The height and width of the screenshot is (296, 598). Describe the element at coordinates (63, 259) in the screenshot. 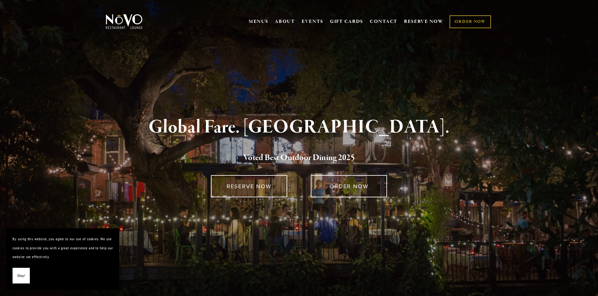

I see `section: Cookie banner` at that location.